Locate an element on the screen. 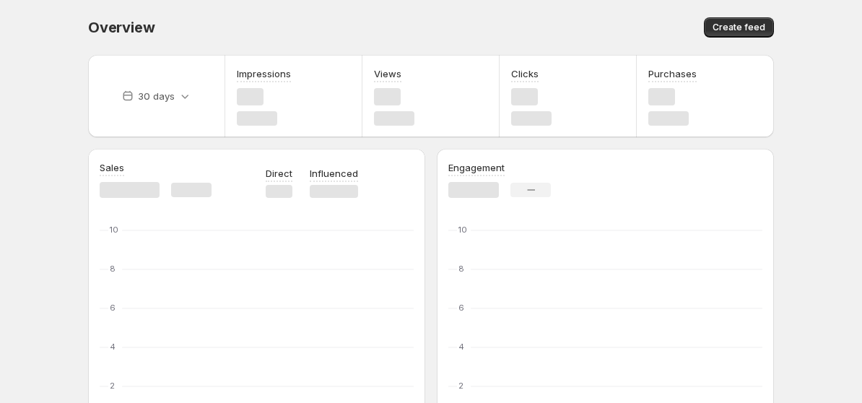 This screenshot has height=403, width=862. h3: Views is located at coordinates (388, 74).